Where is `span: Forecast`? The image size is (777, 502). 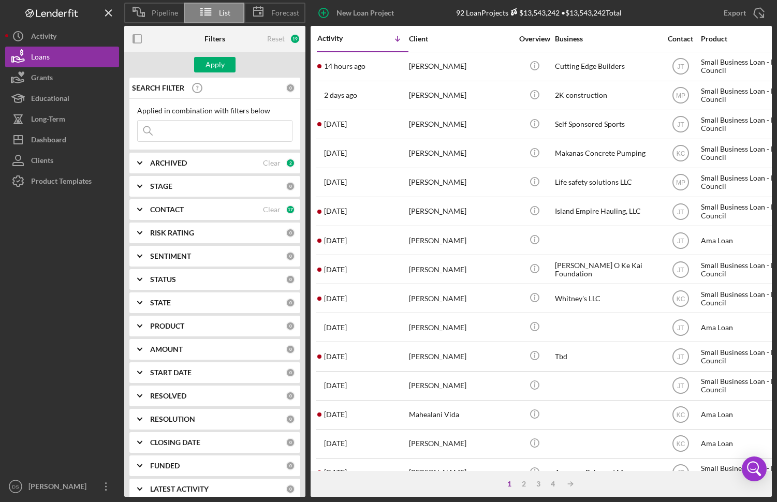 span: Forecast is located at coordinates (285, 13).